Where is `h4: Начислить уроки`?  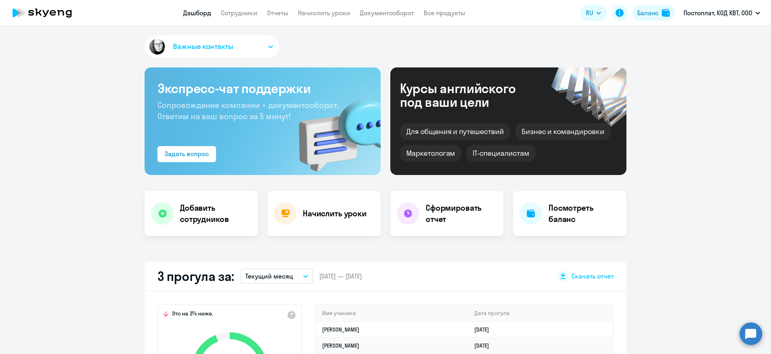 h4: Начислить уроки is located at coordinates (334, 214).